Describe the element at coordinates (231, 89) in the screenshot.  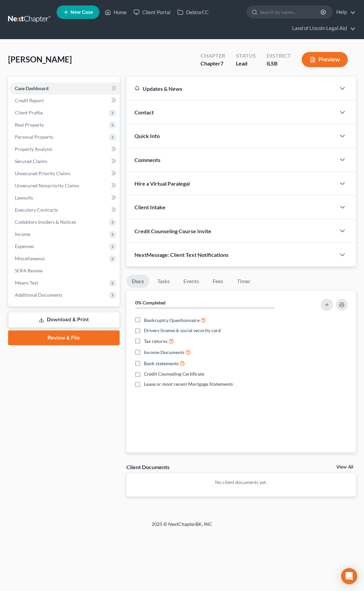
I see `div: Updates & News` at that location.